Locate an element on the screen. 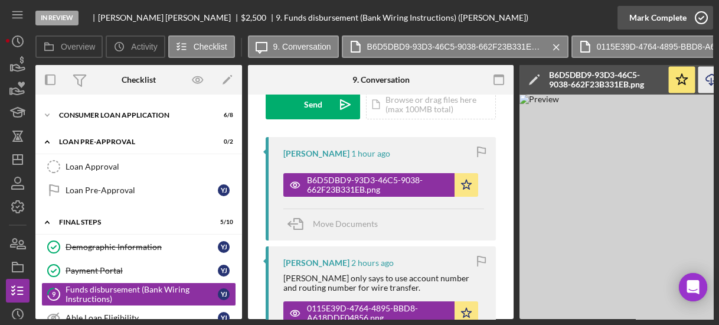 This screenshot has width=719, height=325. div: 0 / 2 is located at coordinates (222, 142).